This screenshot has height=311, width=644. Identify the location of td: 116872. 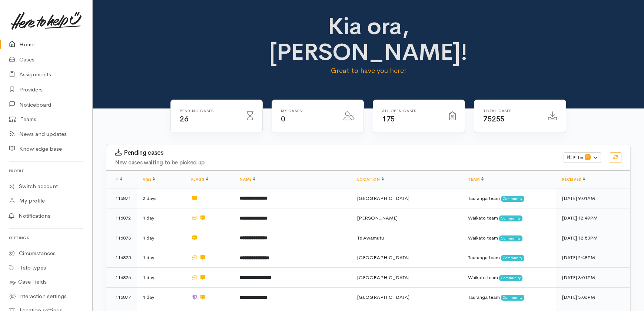
(122, 218).